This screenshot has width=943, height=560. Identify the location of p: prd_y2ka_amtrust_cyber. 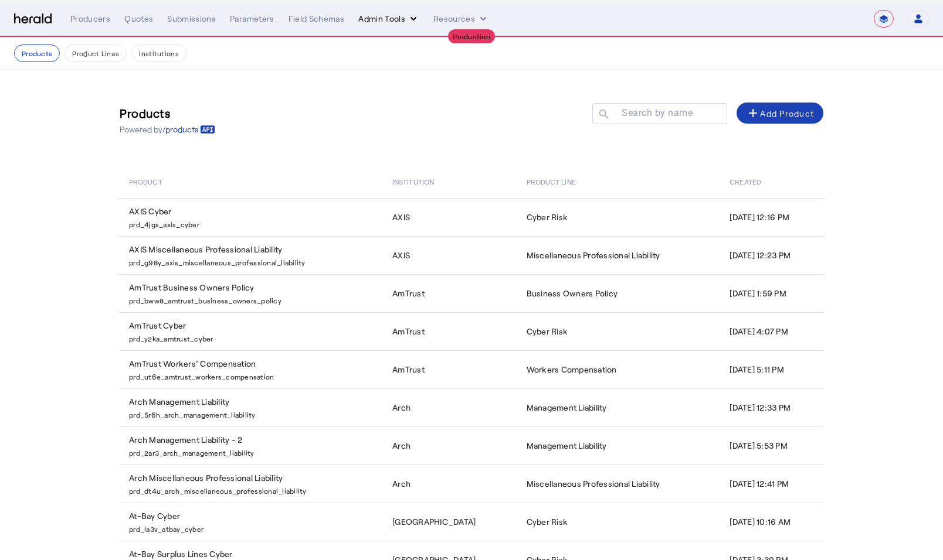
(253, 338).